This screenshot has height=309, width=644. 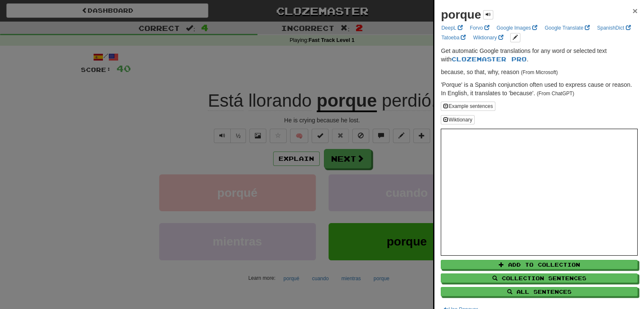 I want to click on p: Get automatic Google translations for any word or selected text with ., so click(x=539, y=55).